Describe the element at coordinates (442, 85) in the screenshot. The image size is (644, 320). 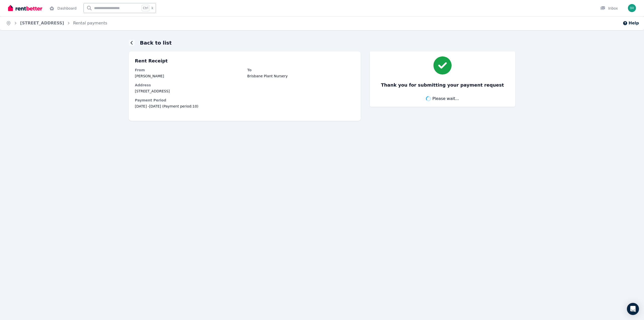
I see `h3: Thank you for submitting your payment request` at that location.